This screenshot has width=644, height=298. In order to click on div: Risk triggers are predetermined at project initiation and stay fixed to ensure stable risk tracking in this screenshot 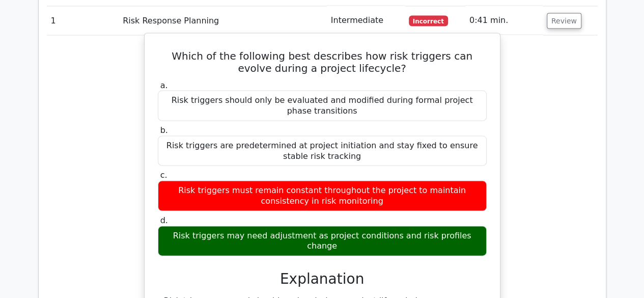, I will do `click(322, 151)`.